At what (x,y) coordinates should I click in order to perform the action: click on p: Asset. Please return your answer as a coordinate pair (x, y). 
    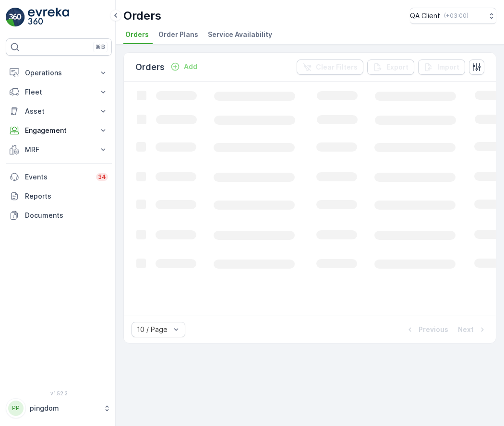
    Looking at the image, I should click on (58, 112).